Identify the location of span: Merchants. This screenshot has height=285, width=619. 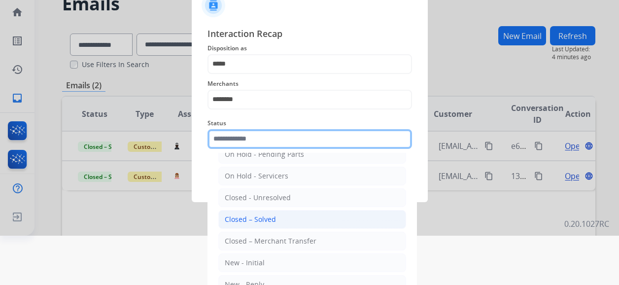
(309, 84).